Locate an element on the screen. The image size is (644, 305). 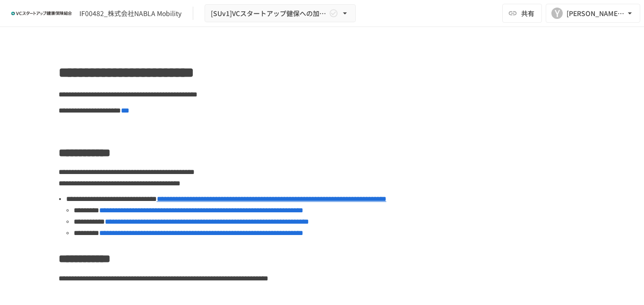
img: ZDfHsVrhrXUoWEWGWYf8C4Fv4dEjYTEDCNvmL73B7ox is located at coordinates (42, 13).